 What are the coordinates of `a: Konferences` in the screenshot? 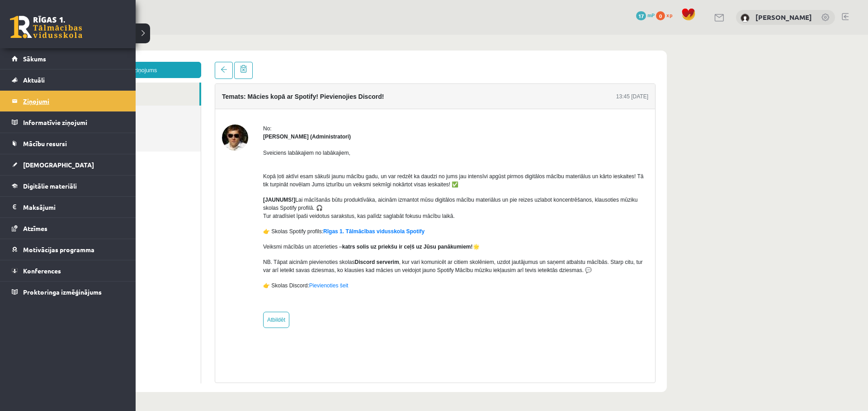 It's located at (68, 271).